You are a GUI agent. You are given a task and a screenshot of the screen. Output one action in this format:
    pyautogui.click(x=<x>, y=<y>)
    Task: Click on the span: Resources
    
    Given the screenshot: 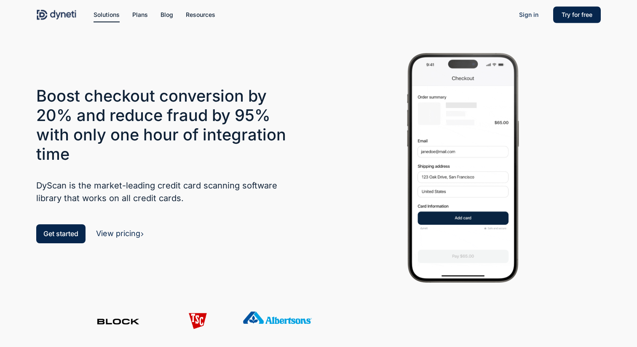 What is the action you would take?
    pyautogui.click(x=201, y=14)
    